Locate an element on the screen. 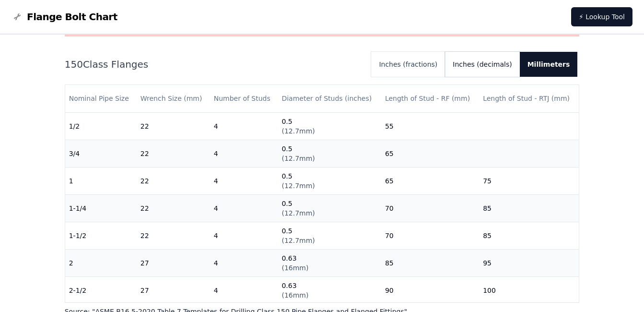 The image size is (644, 312). td: 75 is located at coordinates (529, 181).